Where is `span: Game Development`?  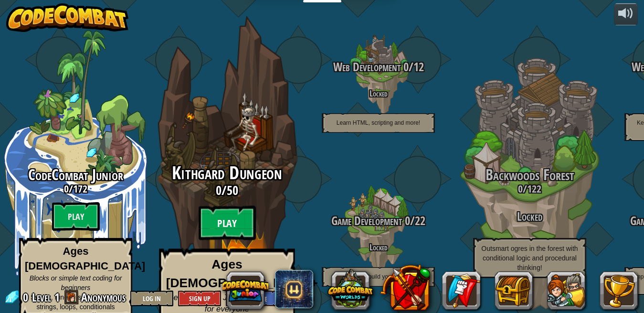 span: Game Development is located at coordinates (367, 221).